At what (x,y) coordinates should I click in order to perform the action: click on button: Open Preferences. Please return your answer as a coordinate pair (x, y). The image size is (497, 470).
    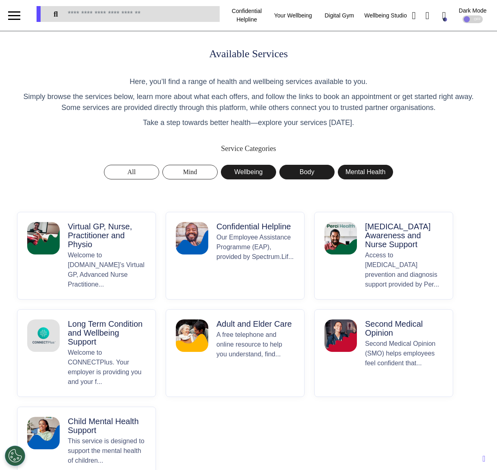
    Looking at the image, I should click on (15, 456).